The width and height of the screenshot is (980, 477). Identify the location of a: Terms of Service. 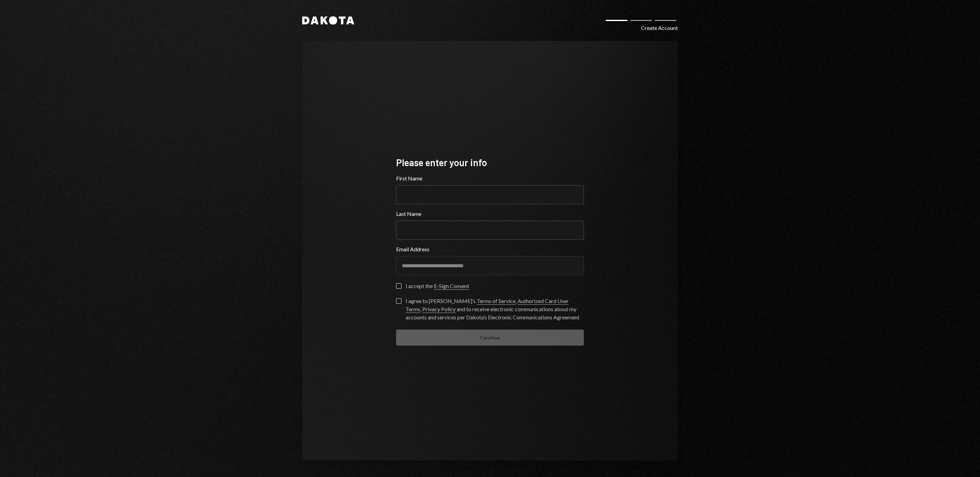
(496, 301).